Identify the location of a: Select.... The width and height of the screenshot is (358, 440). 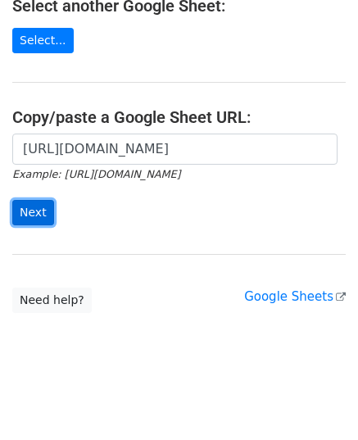
(43, 40).